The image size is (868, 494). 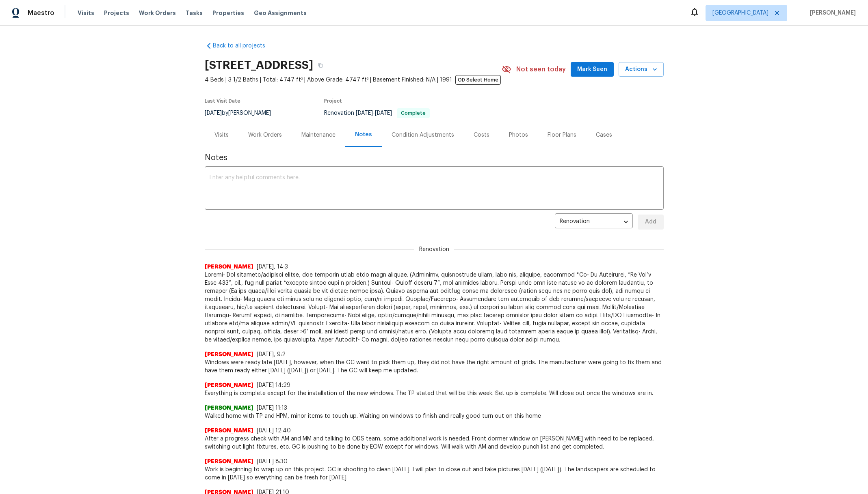 What do you see at coordinates (321, 66) in the screenshot?
I see `button: Copy Address` at bounding box center [321, 66].